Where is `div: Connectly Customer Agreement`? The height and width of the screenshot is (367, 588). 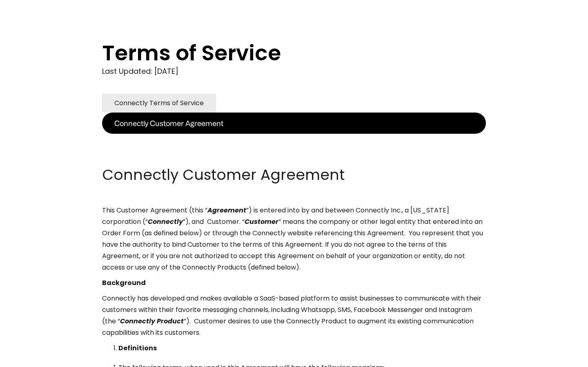 div: Connectly Customer Agreement is located at coordinates (169, 123).